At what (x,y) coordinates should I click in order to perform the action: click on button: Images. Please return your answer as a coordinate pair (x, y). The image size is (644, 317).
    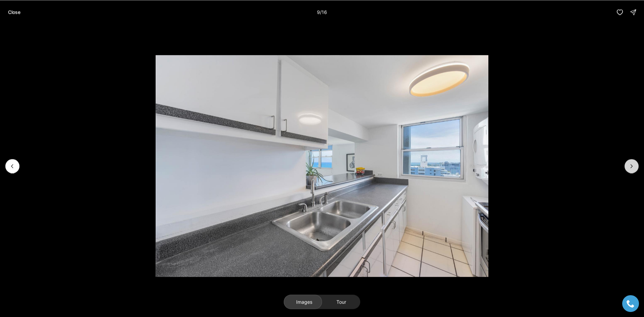
    Looking at the image, I should click on (302, 302).